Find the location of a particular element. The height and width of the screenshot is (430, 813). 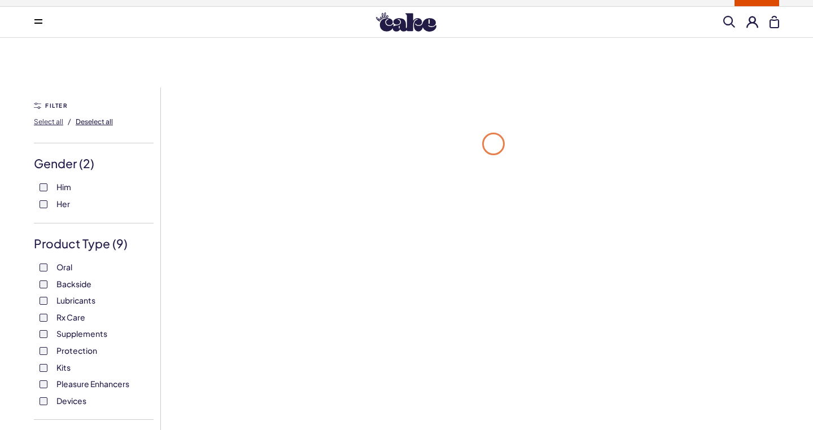

span: Kits is located at coordinates (63, 368).